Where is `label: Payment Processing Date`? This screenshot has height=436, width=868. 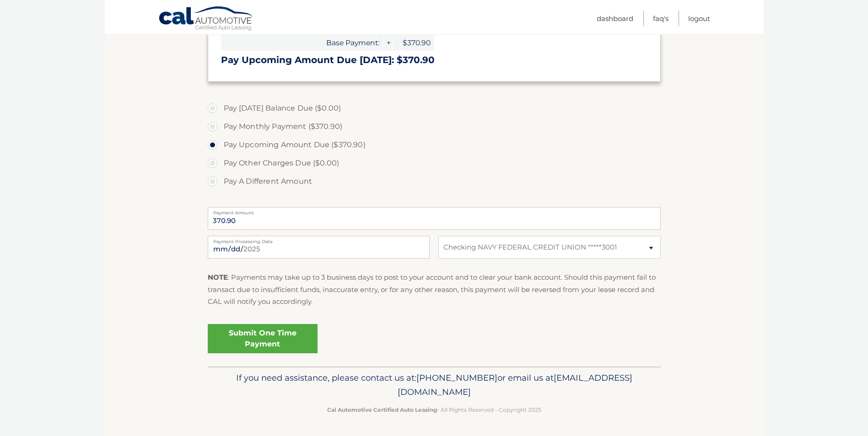
label: Payment Processing Date is located at coordinates (318, 240).